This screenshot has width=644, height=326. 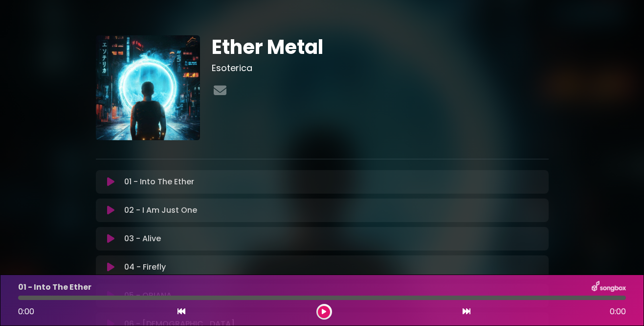 What do you see at coordinates (380, 68) in the screenshot?
I see `h3: Esoterica` at bounding box center [380, 68].